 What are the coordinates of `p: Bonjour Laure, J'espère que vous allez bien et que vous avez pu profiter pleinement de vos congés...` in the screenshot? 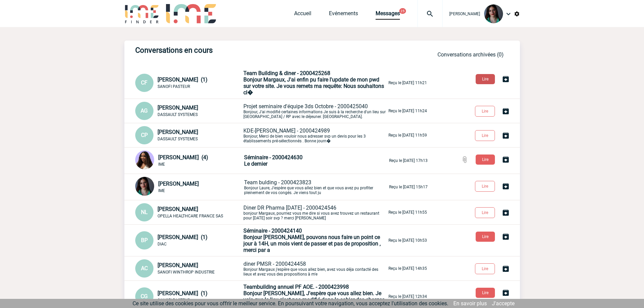 It's located at (316, 187).